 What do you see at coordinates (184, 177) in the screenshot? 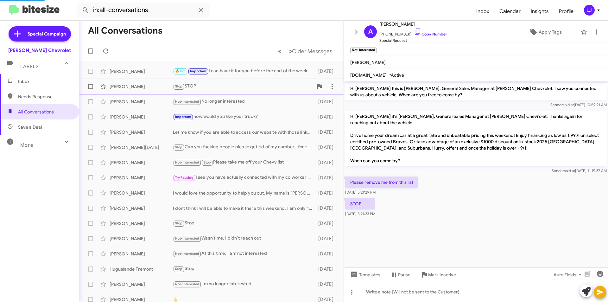
I see `span: Try Pausing` at bounding box center [184, 177].